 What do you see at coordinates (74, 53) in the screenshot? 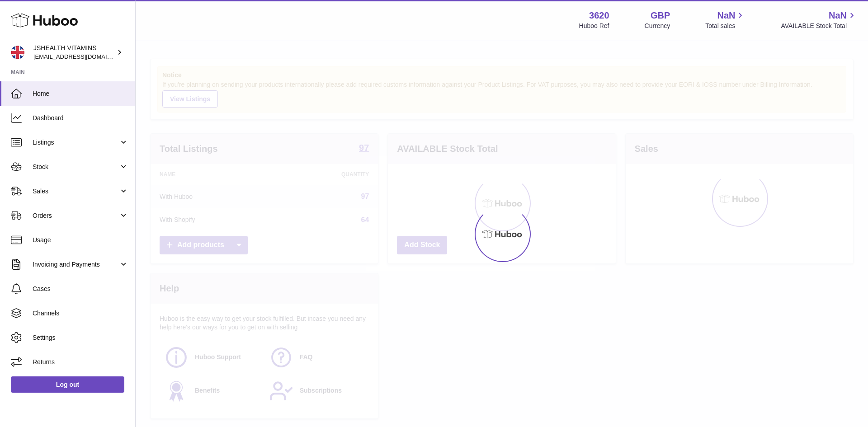
I see `div: JSHEALTH VITAMINS` at bounding box center [74, 53].